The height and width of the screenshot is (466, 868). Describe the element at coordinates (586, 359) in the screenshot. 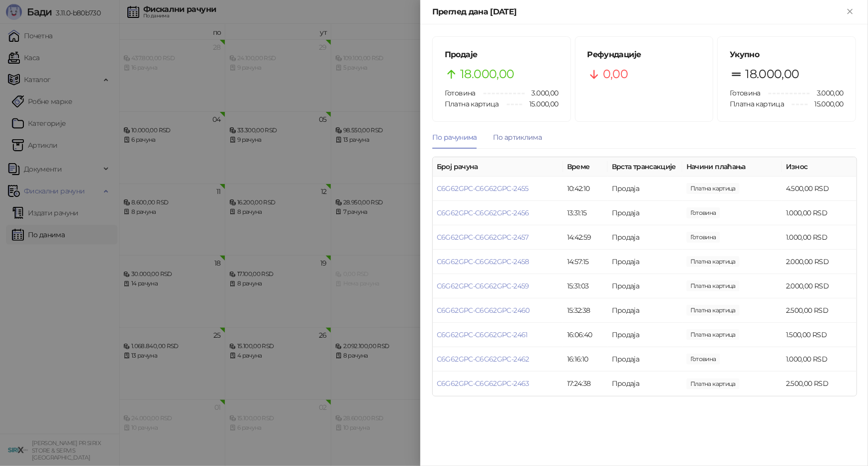

I see `td: 16:16:10` at that location.